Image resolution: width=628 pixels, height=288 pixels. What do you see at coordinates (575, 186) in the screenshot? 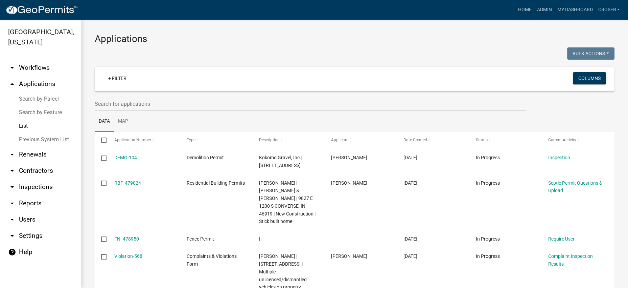
I see `a: Septic Permit Questions & Upload` at bounding box center [575, 186].